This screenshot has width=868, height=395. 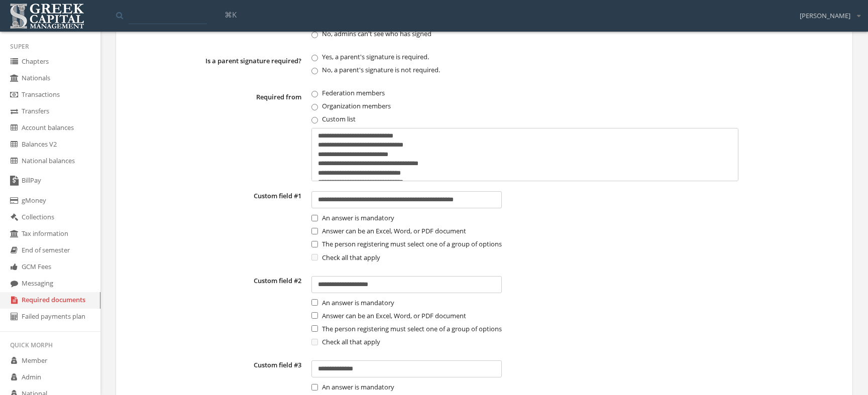 I want to click on label: Custom field # 1, so click(x=217, y=227).